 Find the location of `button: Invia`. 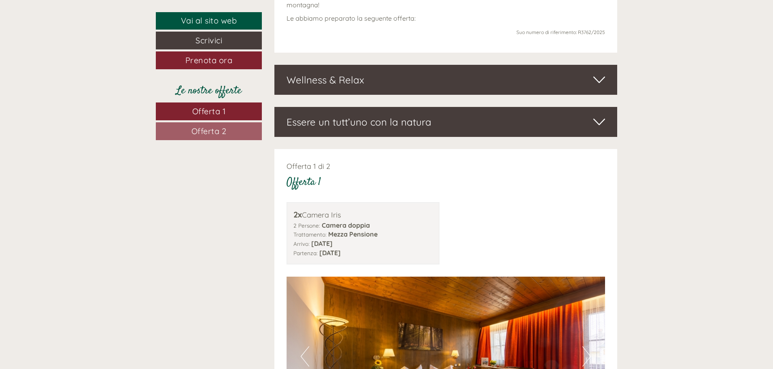

button: Invia is located at coordinates (297, 219).